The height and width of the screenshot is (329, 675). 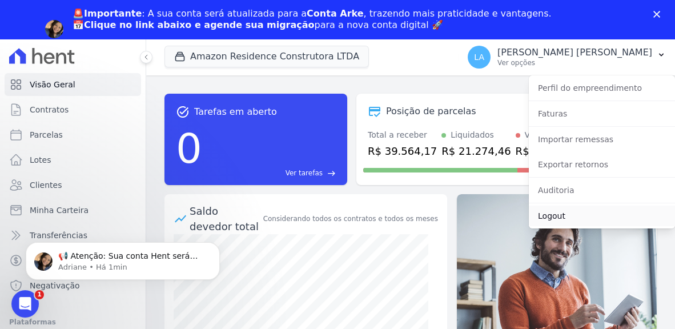 I want to click on span: LA, so click(x=479, y=57).